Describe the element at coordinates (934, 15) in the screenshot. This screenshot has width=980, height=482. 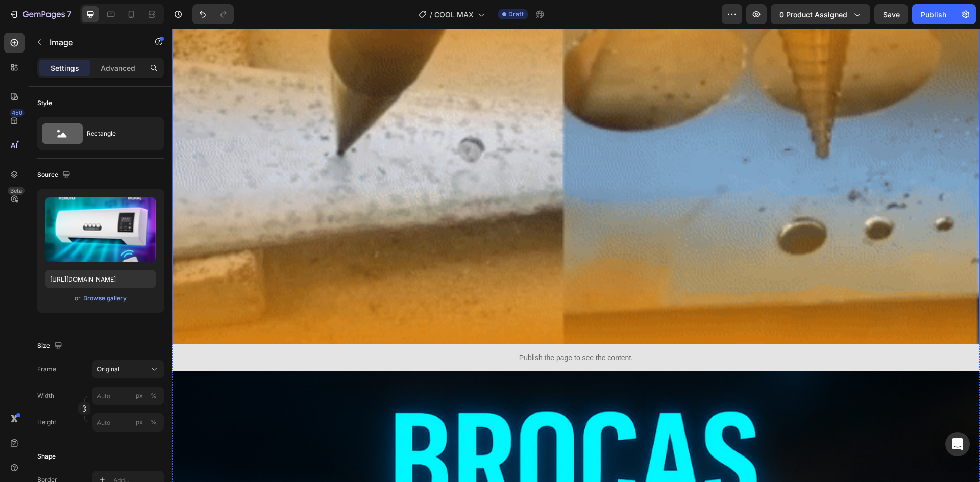
I see `div: Publish` at that location.